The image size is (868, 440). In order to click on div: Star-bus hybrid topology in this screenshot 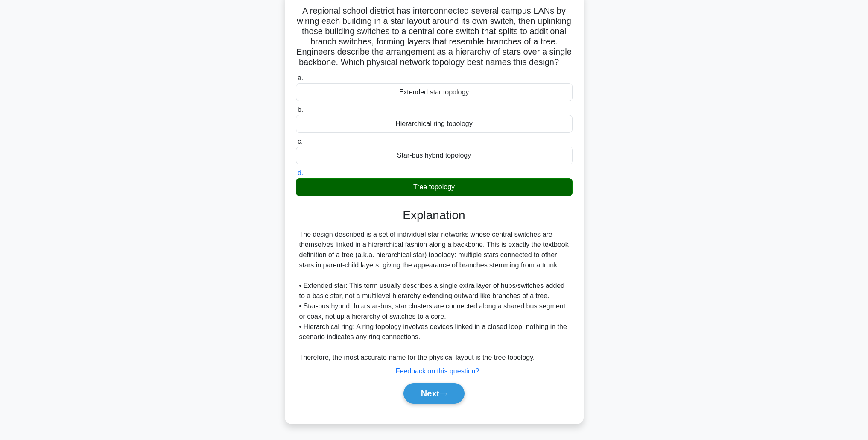, I will do `click(434, 155)`.